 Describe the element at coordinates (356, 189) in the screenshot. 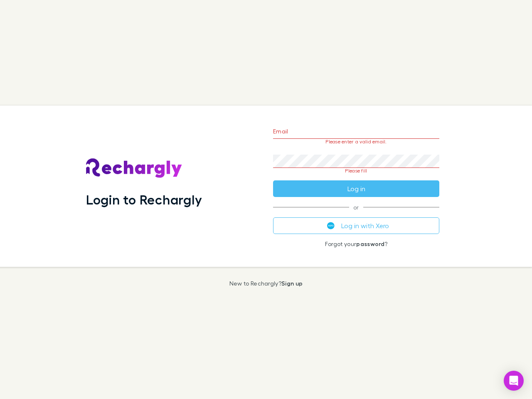

I see `button: Log in` at that location.